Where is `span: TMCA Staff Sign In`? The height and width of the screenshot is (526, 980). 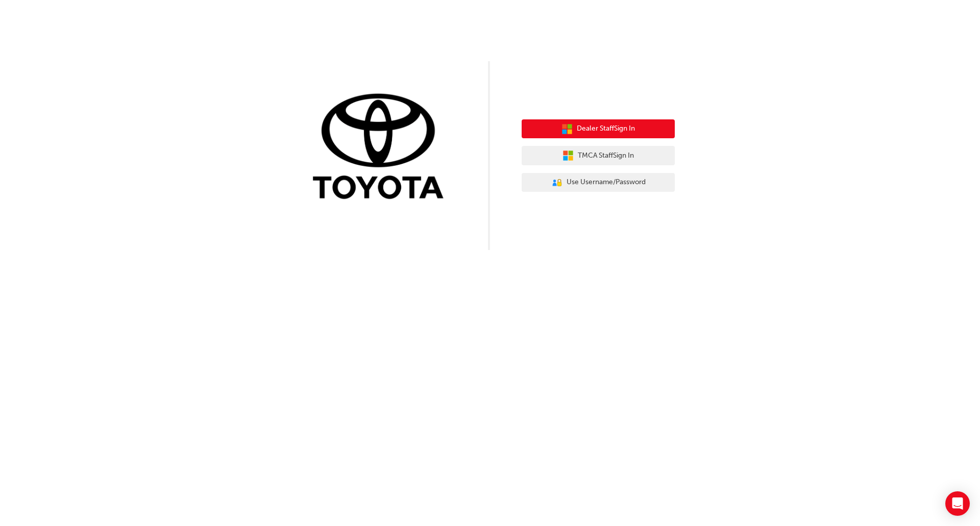
span: TMCA Staff Sign In is located at coordinates (606, 155).